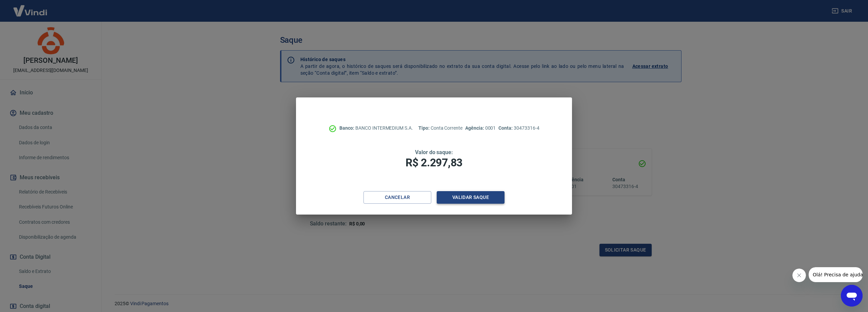 The width and height of the screenshot is (868, 312). What do you see at coordinates (434, 162) in the screenshot?
I see `span: R$ 2.297,83` at bounding box center [434, 162].